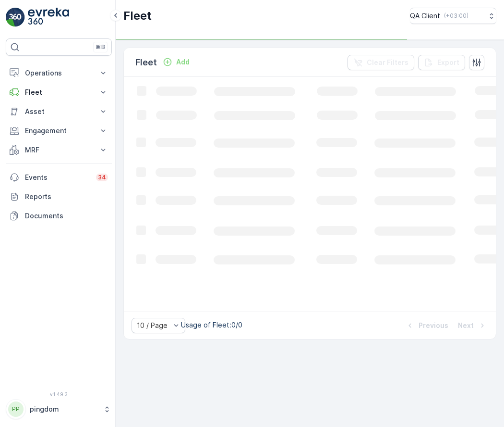 The image size is (504, 427). Describe the element at coordinates (58, 111) in the screenshot. I see `p: Asset` at that location.